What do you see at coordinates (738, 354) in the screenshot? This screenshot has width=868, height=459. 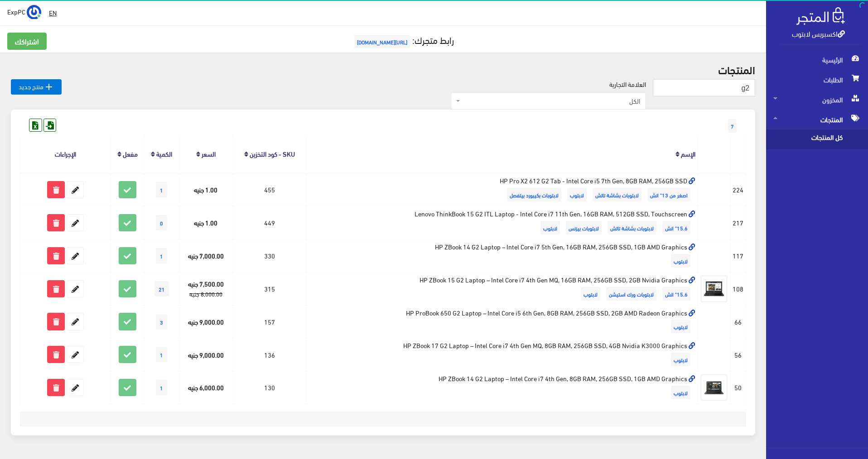 I see `td: 56` at bounding box center [738, 354].